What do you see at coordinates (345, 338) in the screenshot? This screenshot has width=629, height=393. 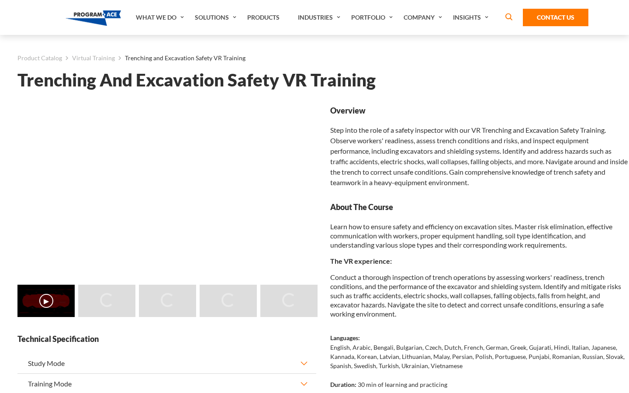 I see `strong: Languages:` at bounding box center [345, 338].